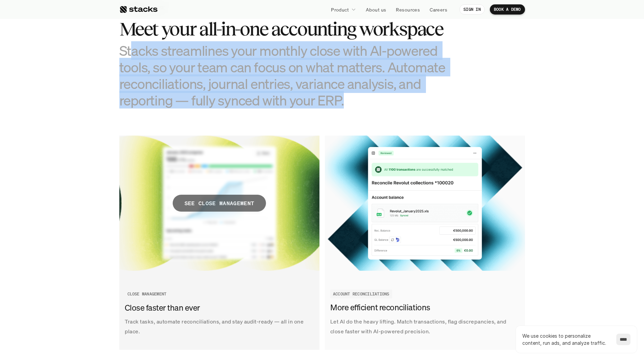  What do you see at coordinates (361, 294) in the screenshot?
I see `h2: ACCOUNT RECONCILIATIONS` at bounding box center [361, 294].